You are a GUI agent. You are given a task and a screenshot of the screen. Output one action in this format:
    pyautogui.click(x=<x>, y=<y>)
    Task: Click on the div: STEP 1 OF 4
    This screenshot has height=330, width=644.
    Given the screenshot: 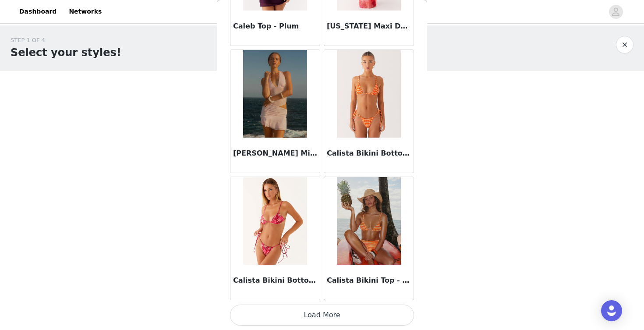 What is the action you would take?
    pyautogui.click(x=66, y=40)
    